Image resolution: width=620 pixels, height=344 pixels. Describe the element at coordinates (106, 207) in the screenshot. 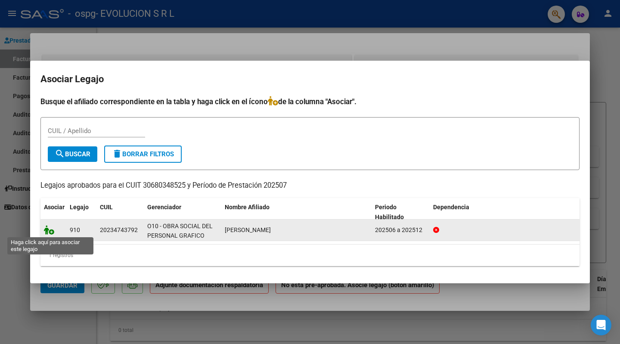

I see `span: CUIL` at that location.